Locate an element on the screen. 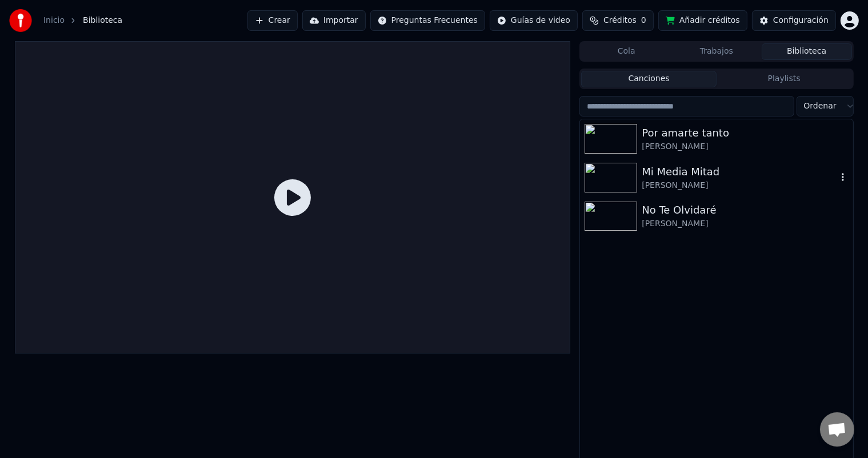  span: Biblioteca is located at coordinates (102, 20).